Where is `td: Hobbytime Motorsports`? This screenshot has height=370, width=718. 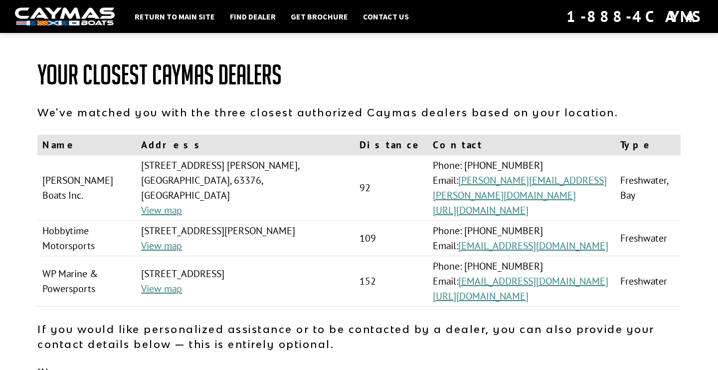 td: Hobbytime Motorsports is located at coordinates (87, 238).